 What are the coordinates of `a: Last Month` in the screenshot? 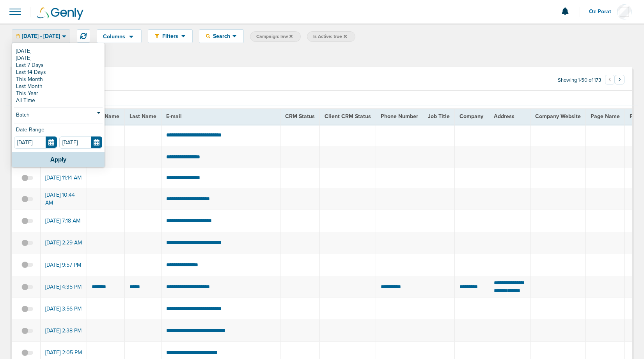 It's located at (58, 86).